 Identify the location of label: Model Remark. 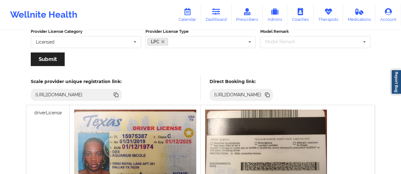
(315, 32).